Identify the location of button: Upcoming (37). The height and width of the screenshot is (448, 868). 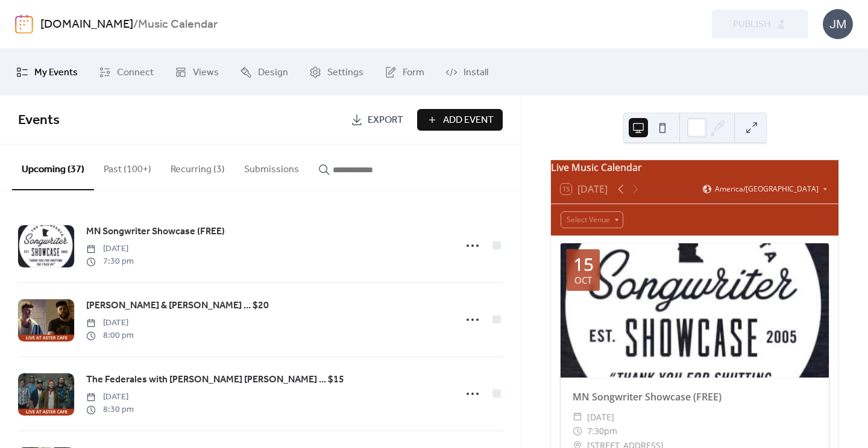
(53, 167).